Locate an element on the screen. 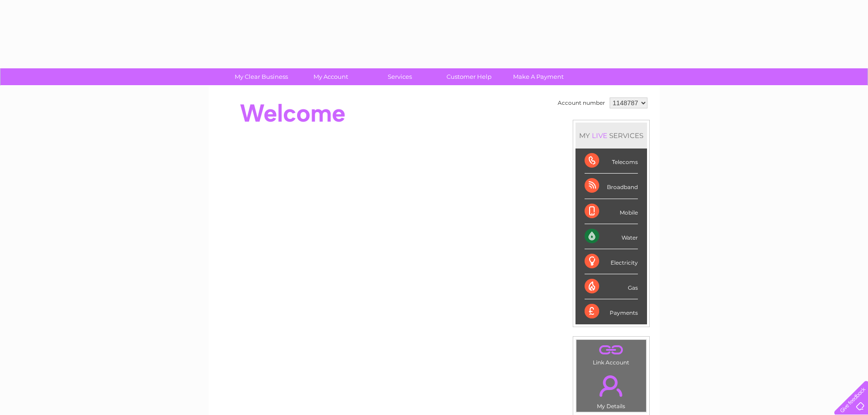 This screenshot has width=868, height=415. td: My Details is located at coordinates (611, 390).